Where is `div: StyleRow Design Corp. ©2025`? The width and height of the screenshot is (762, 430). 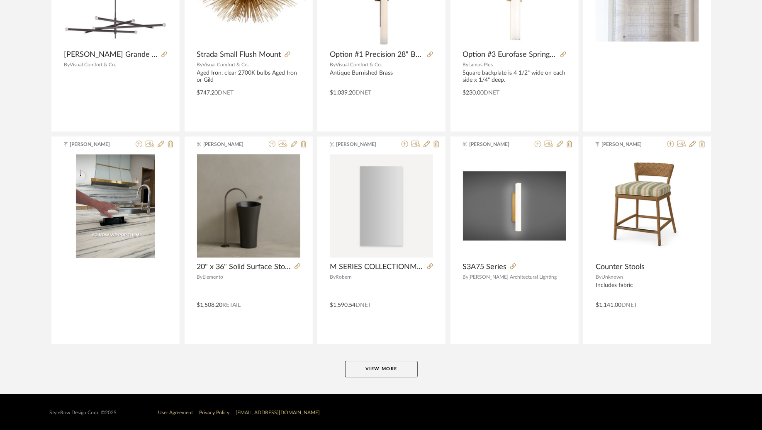
div: StyleRow Design Corp. ©2025 is located at coordinates (83, 413).